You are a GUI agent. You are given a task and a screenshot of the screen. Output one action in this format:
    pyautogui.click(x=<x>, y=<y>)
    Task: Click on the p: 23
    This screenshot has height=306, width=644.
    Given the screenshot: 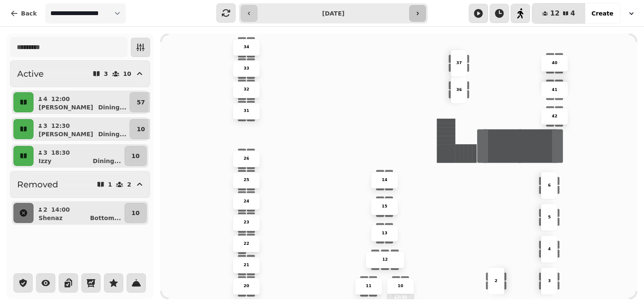 What is the action you would take?
    pyautogui.click(x=247, y=223)
    